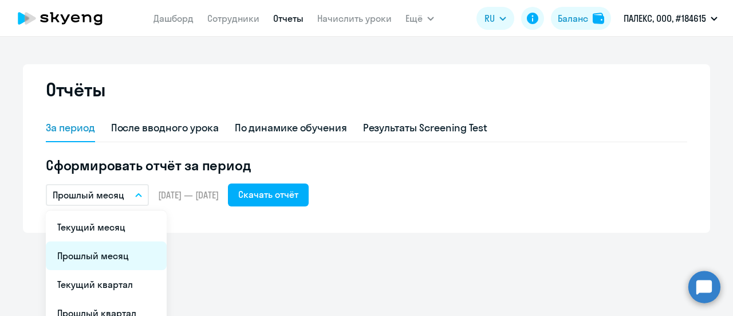 The width and height of the screenshot is (733, 316). What do you see at coordinates (268, 195) in the screenshot?
I see `a: Скачать отчёт` at bounding box center [268, 195].